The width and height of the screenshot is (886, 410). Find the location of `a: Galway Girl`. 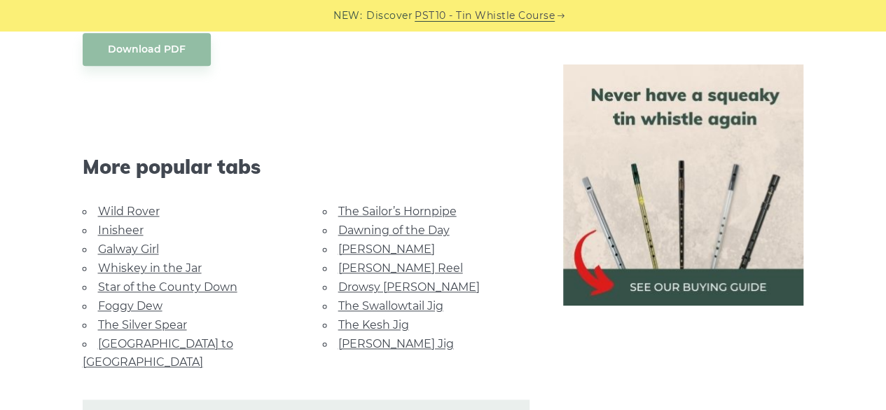

a: Galway Girl is located at coordinates (128, 249).